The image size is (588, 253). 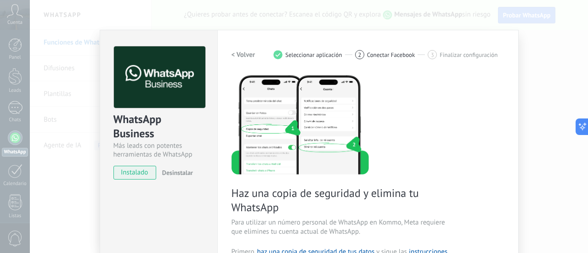 I want to click on span: 3, so click(x=432, y=55).